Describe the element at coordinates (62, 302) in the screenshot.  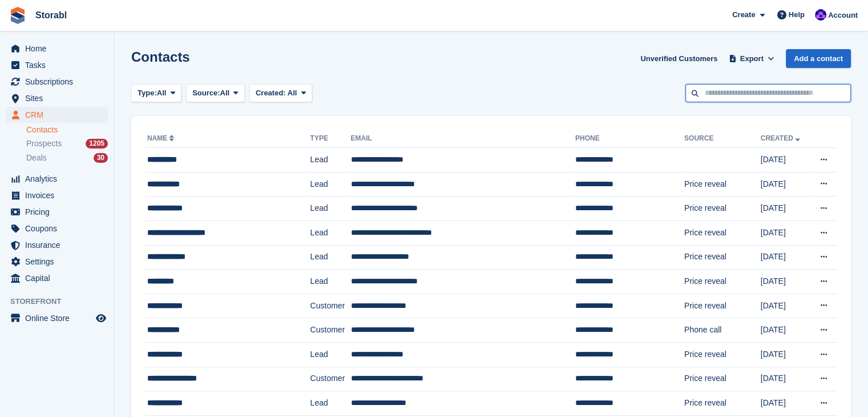
I see `span: Storefront` at that location.